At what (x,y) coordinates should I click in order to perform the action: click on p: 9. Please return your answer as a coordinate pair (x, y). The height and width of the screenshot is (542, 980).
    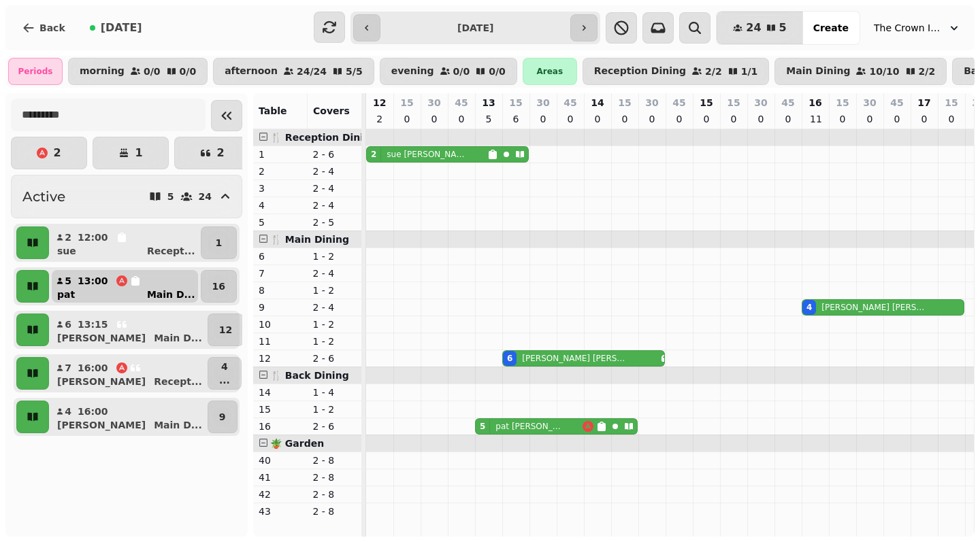
    Looking at the image, I should click on (280, 308).